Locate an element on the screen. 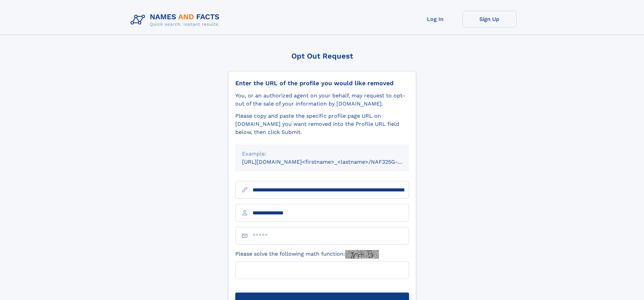  div: Enter the URL of the profile you would like removed is located at coordinates (322, 83).